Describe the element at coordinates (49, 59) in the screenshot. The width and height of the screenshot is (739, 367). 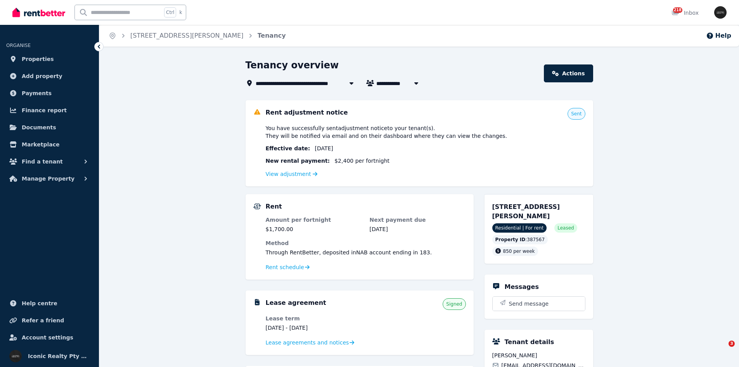
I see `a: Properties` at that location.